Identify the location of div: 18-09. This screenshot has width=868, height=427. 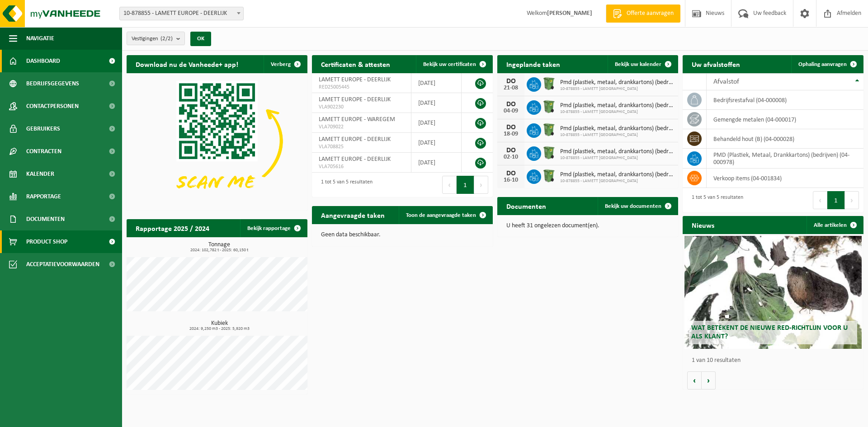
(511, 134).